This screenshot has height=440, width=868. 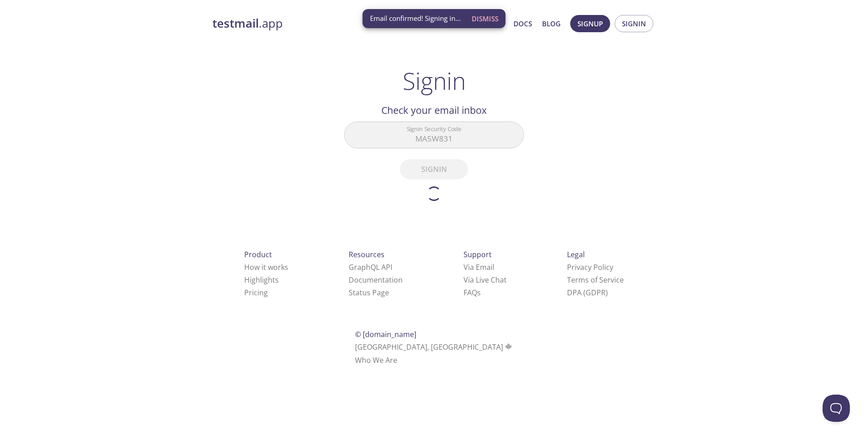 I want to click on a: Terms of Service, so click(x=595, y=280).